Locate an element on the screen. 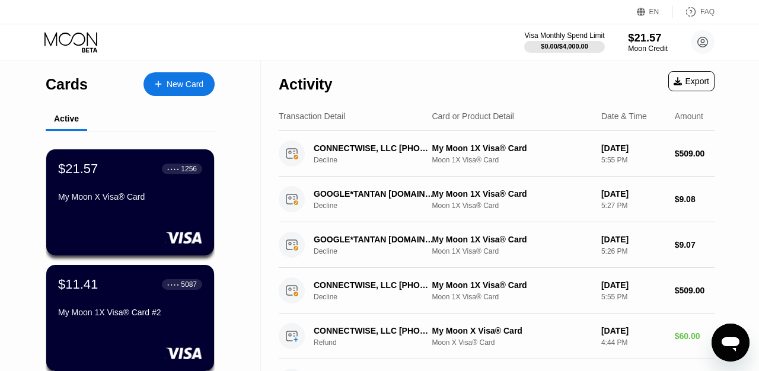  div: $11.41● ● ● ●5087My Moon 1X Visa® Card #2 is located at coordinates (130, 318).